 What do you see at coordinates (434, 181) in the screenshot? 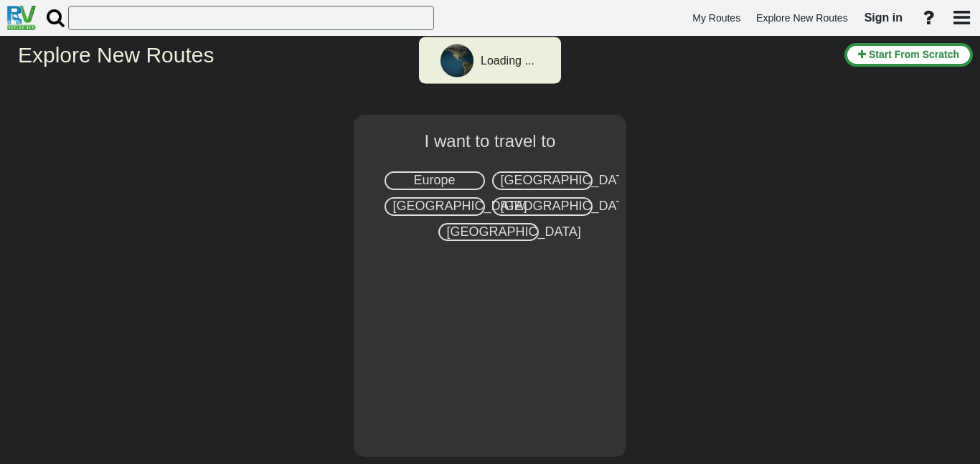
I see `div: Europe` at bounding box center [434, 181].